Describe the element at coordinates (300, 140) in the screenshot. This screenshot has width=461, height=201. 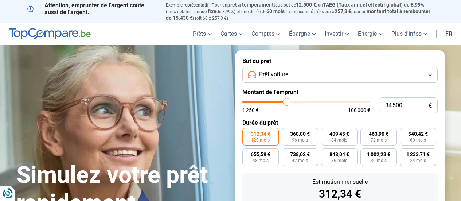
I see `span: 96 mois` at that location.